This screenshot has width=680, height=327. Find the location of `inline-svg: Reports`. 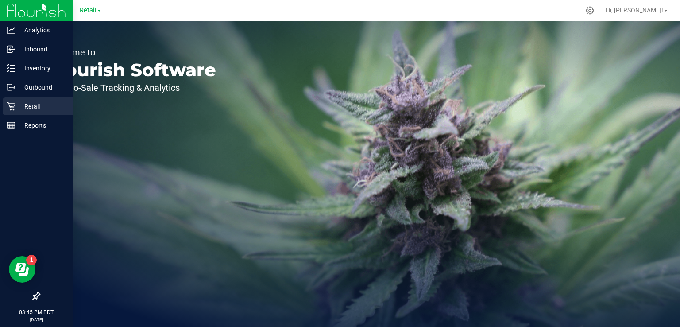

inline-svg: Reports is located at coordinates (11, 125).